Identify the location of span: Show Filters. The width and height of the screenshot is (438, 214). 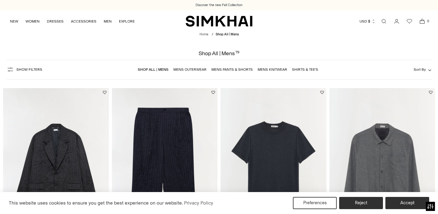
(29, 69).